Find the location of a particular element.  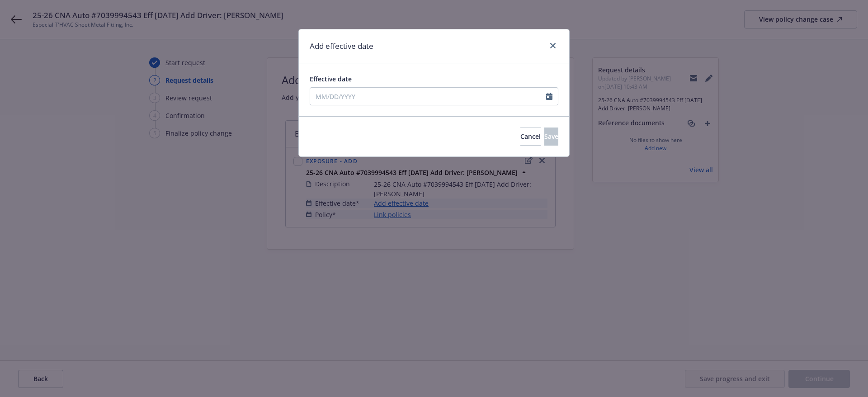

button: Calendar is located at coordinates (549, 96).